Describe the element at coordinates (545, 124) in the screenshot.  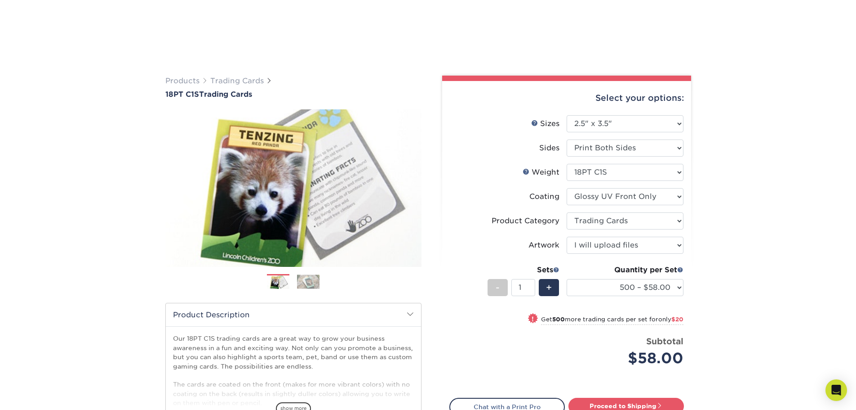
I see `div: Sizes` at that location.